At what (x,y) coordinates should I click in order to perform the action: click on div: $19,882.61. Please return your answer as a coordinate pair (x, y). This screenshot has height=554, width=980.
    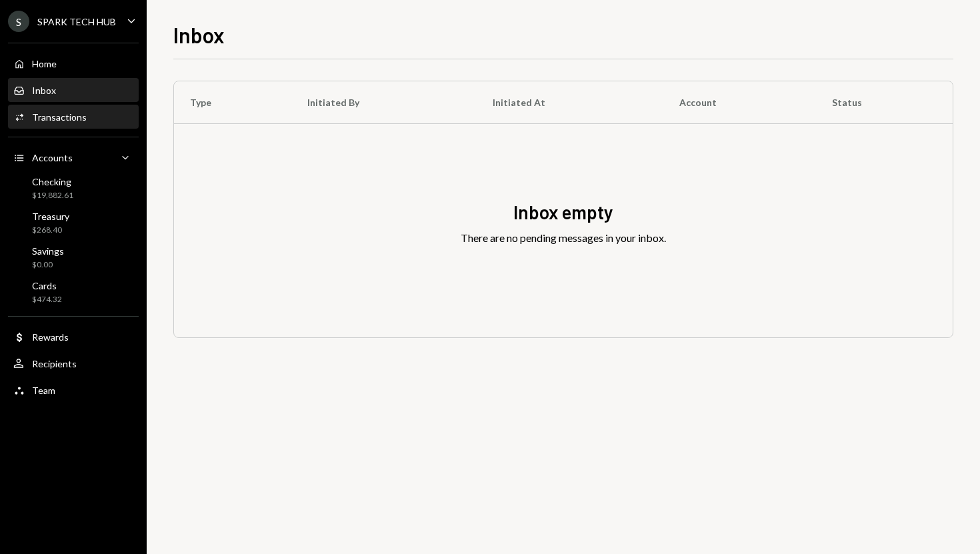
    Looking at the image, I should click on (52, 195).